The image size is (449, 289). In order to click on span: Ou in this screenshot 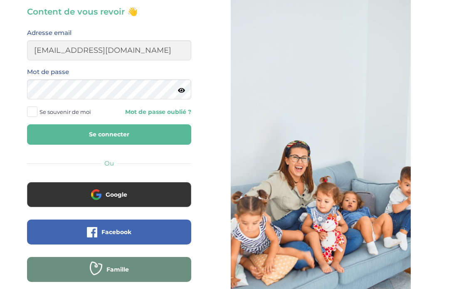, I will do `click(109, 163)`.